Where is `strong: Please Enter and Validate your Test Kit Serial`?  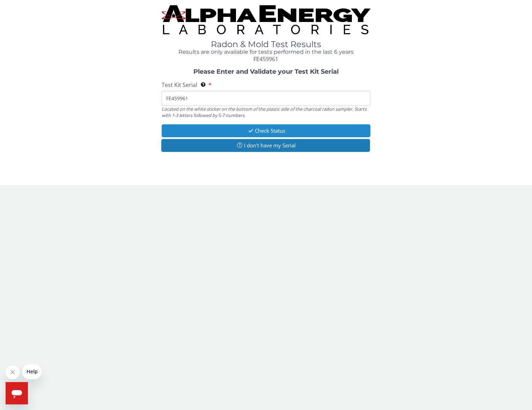 strong: Please Enter and Validate your Test Kit Serial is located at coordinates (266, 72).